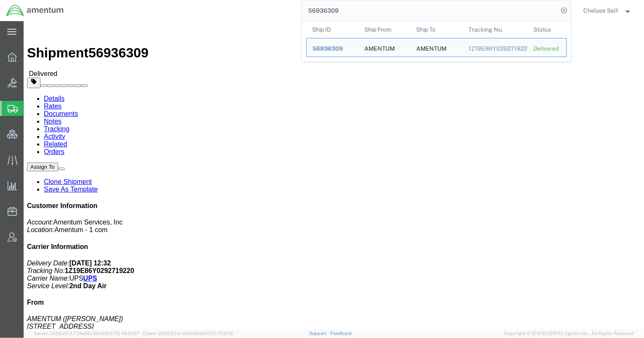 This screenshot has height=338, width=644. What do you see at coordinates (547, 48) in the screenshot?
I see `div: Delivered` at bounding box center [547, 48].